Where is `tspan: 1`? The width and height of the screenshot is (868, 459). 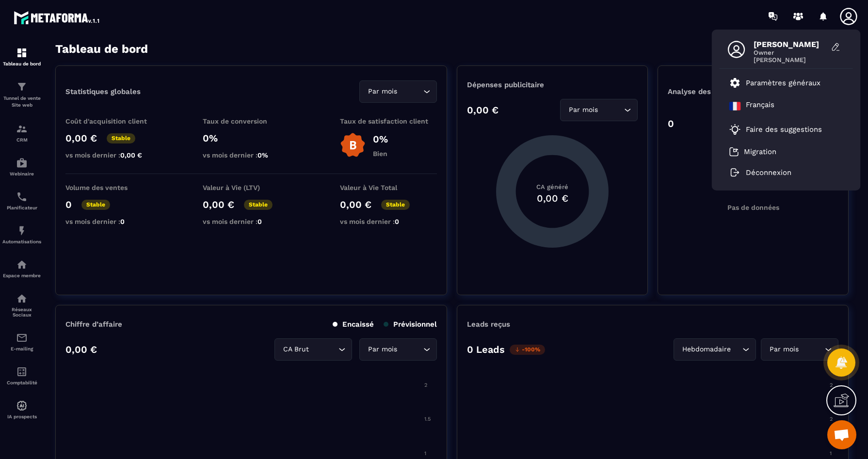 tspan: 1 is located at coordinates (425, 453).